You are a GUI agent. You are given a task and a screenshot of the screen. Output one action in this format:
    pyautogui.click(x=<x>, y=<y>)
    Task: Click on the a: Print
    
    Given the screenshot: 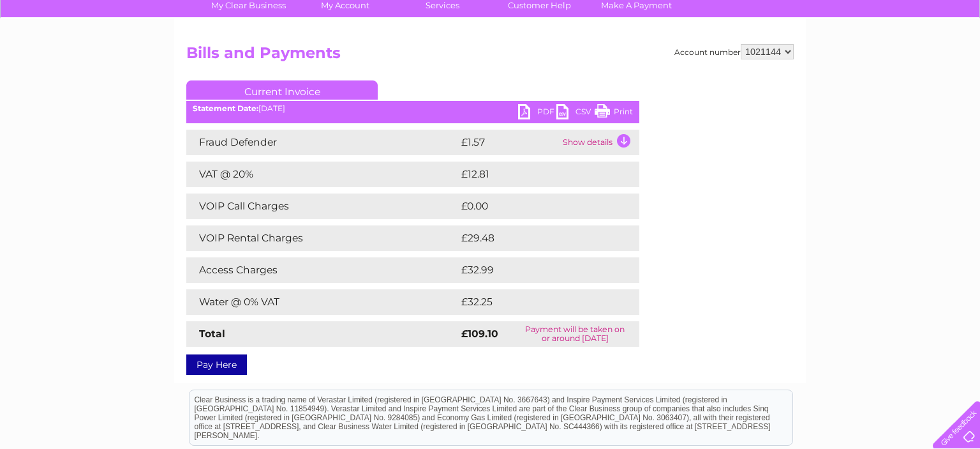 What is the action you would take?
    pyautogui.click(x=614, y=113)
    